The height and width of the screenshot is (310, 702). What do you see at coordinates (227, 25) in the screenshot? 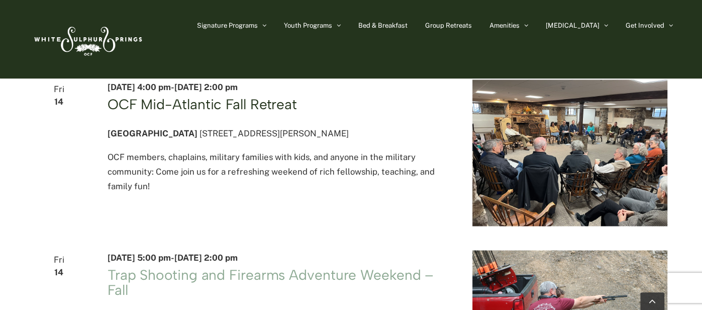
I see `span: Signature Programs` at bounding box center [227, 25].